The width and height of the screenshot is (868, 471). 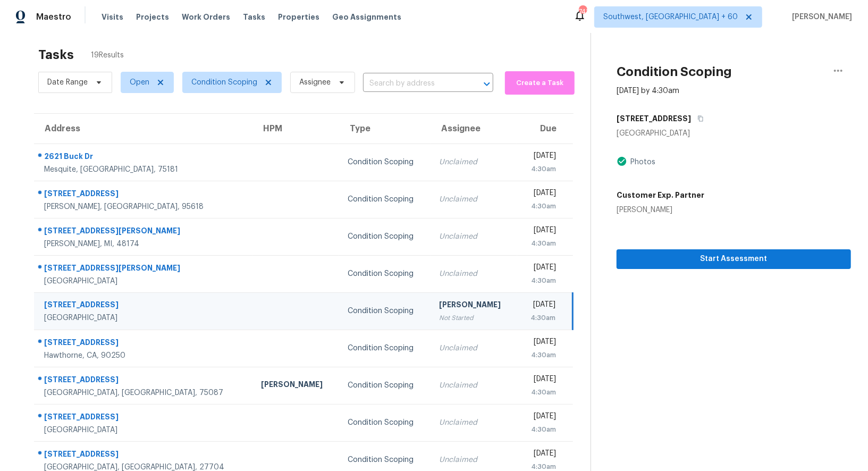 I want to click on span: Visits, so click(x=113, y=17).